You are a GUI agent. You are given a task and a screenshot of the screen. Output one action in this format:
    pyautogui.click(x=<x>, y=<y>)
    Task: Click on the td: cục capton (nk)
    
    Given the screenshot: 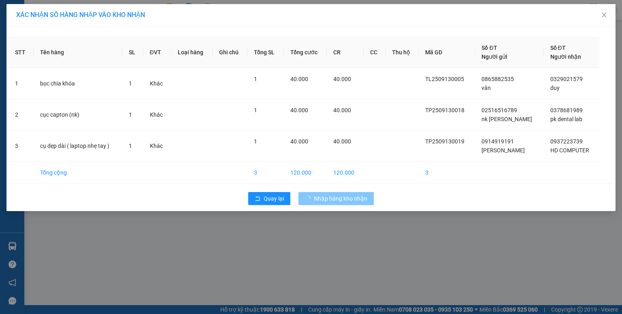 What is the action you would take?
    pyautogui.click(x=78, y=115)
    